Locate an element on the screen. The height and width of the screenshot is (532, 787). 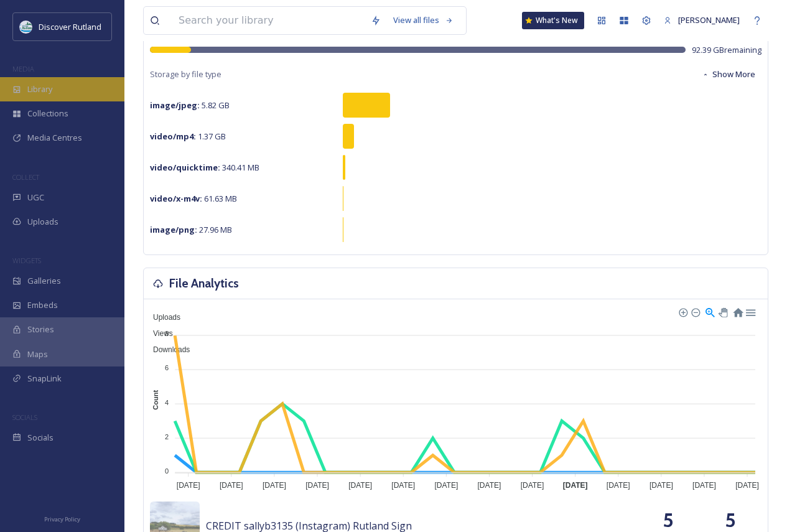
a: What's New is located at coordinates (553, 20).